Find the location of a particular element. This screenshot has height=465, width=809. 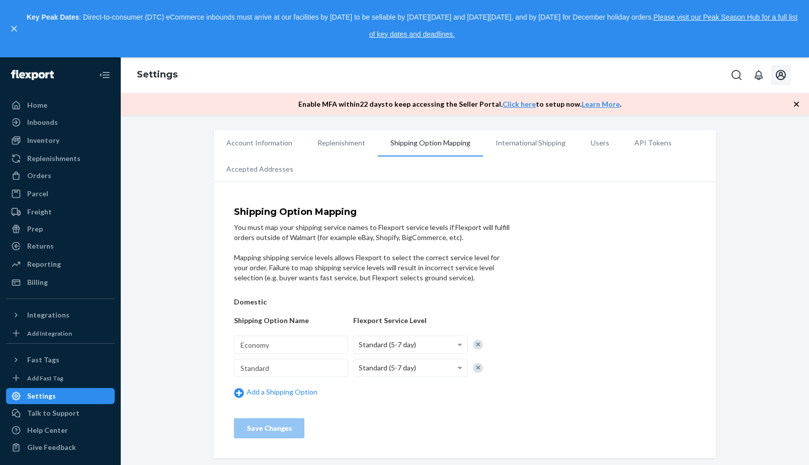

button: Integrations is located at coordinates (60, 315).